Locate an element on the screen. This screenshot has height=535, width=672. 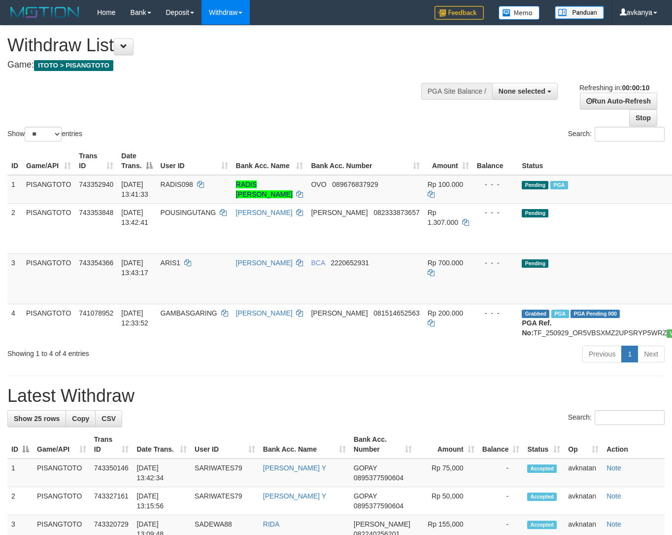
img: panduan.png is located at coordinates (580, 12).